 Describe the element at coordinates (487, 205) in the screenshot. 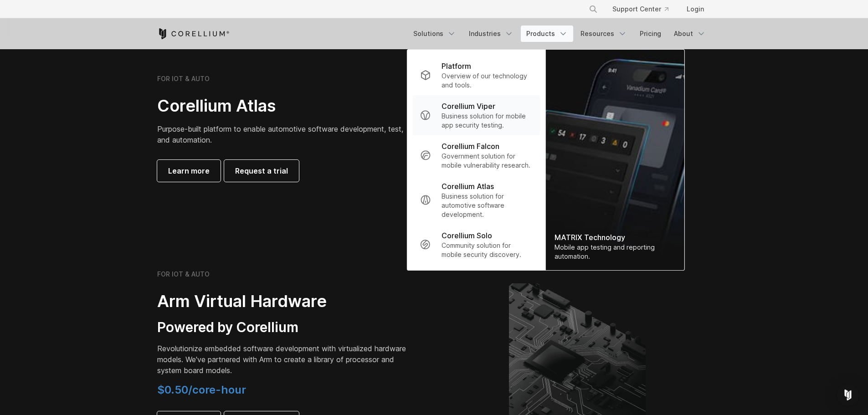

I see `p: Business solution for automotive software development.` at that location.